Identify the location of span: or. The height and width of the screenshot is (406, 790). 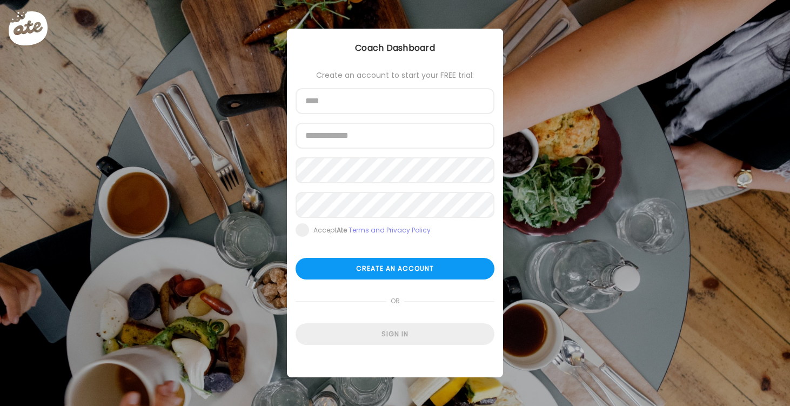
(395, 301).